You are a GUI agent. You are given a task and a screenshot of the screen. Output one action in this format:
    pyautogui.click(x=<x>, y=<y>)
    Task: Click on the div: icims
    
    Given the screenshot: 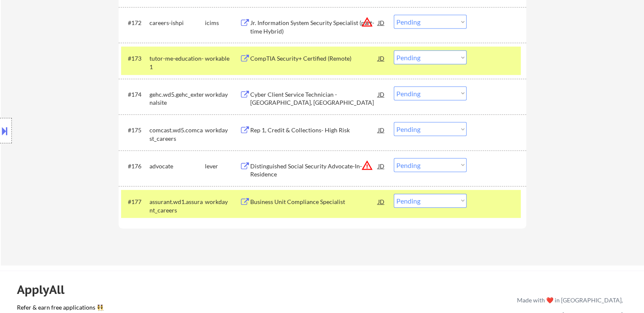 What is the action you would take?
    pyautogui.click(x=222, y=23)
    